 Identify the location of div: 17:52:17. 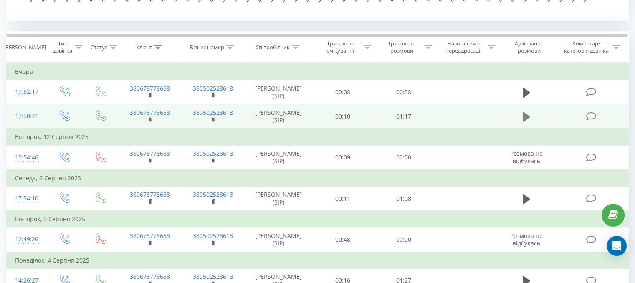
(26, 92).